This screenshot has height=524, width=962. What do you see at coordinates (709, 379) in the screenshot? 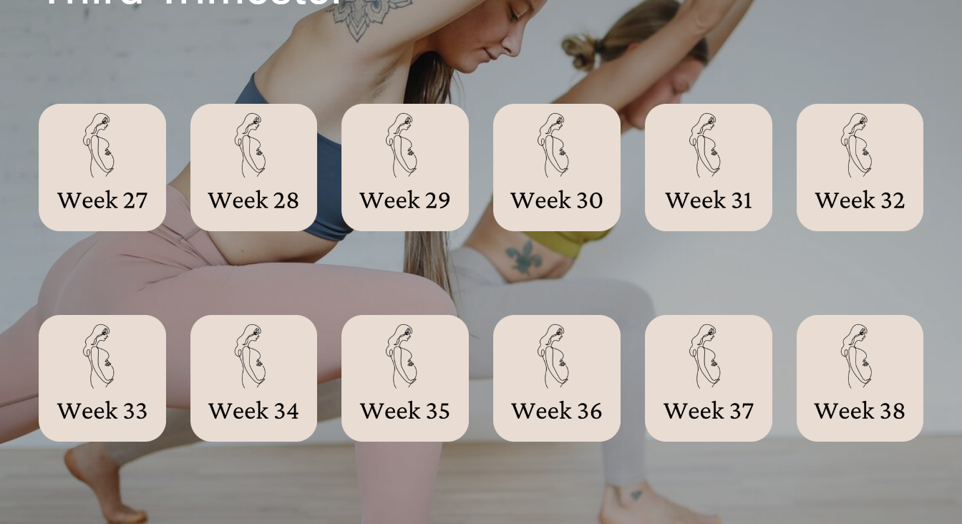
I see `a: week 37.png` at bounding box center [709, 379].